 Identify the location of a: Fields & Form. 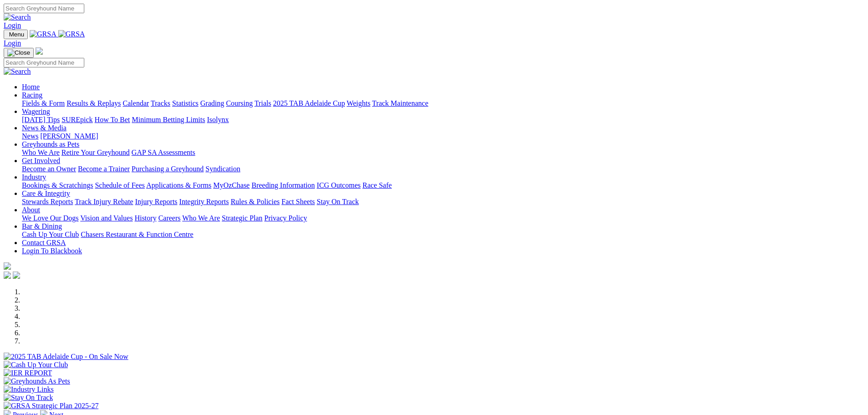
(43, 103).